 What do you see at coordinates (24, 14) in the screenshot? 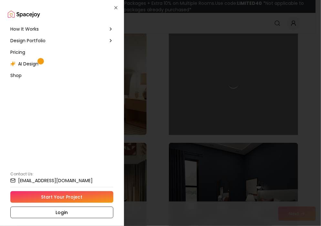
I see `img: Spacejoy Logo` at bounding box center [24, 14].